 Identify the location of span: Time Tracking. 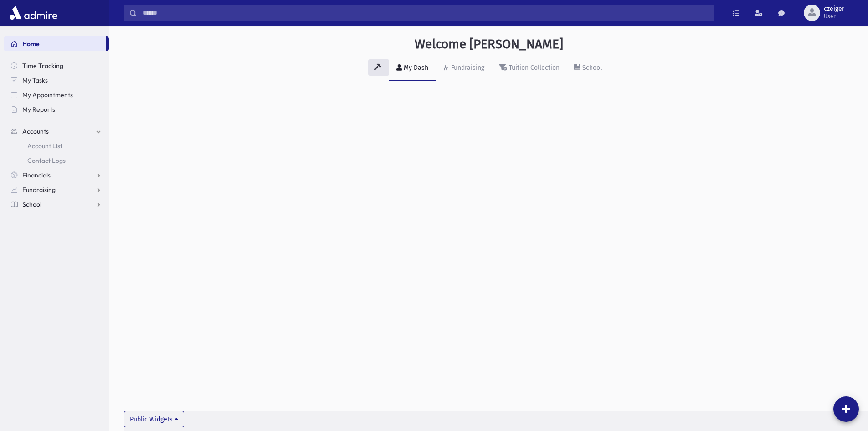
(43, 66).